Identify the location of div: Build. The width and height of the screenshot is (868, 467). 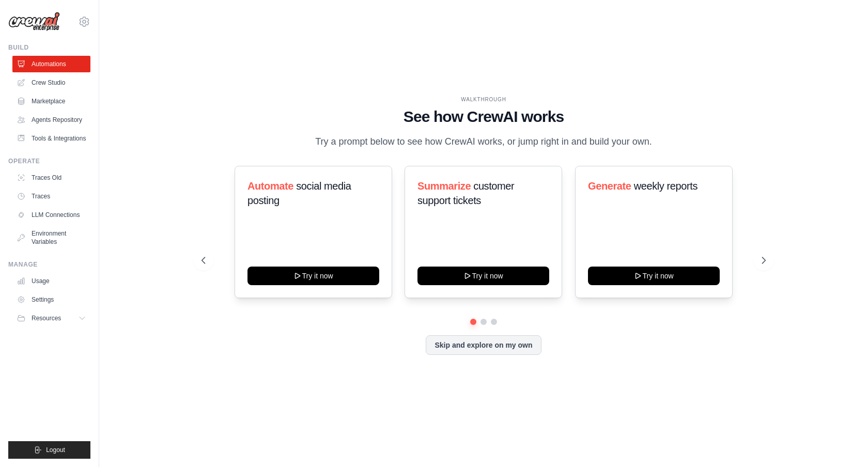
(49, 47).